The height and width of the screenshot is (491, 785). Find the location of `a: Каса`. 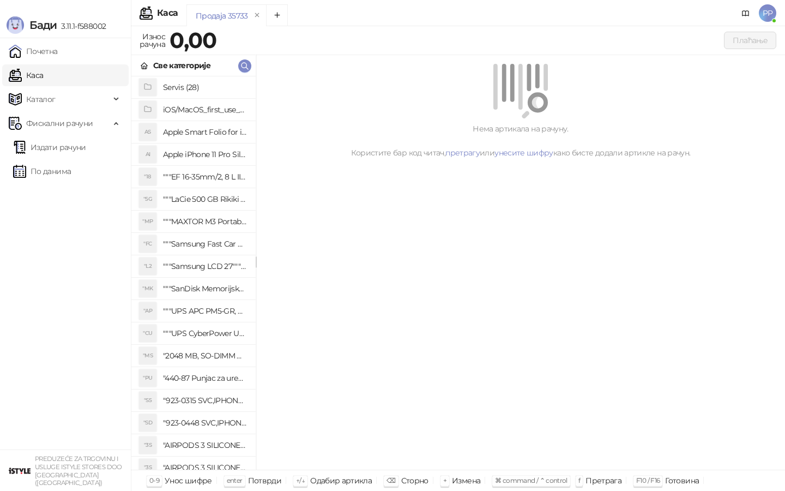

a: Каса is located at coordinates (26, 75).